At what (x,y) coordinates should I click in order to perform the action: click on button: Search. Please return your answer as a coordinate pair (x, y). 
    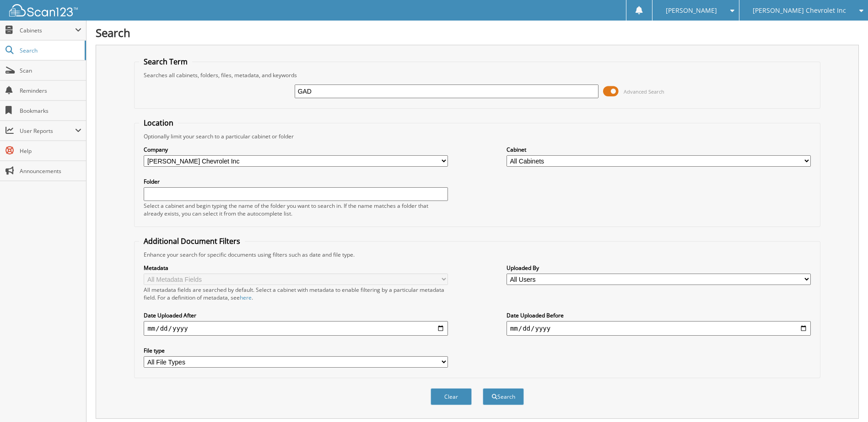
    Looking at the image, I should click on (503, 397).